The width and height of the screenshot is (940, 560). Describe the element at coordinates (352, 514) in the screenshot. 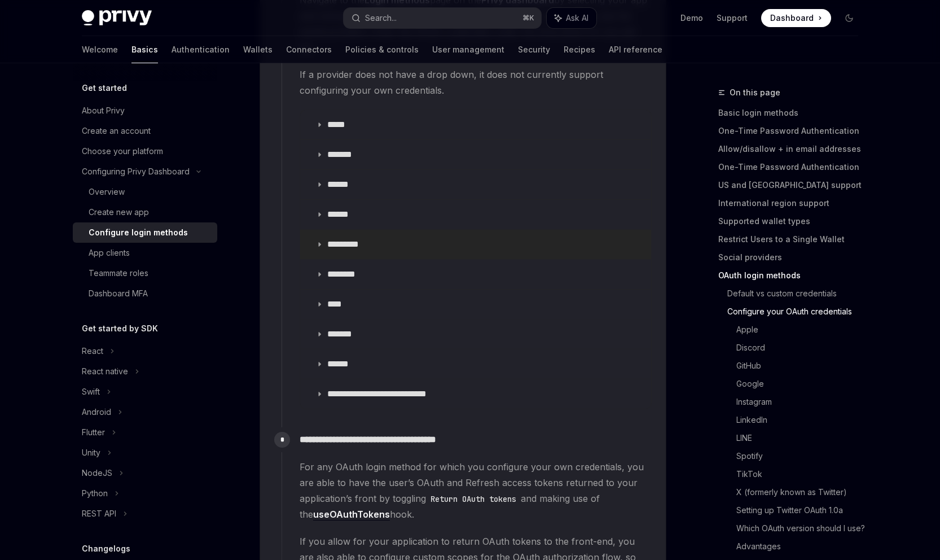

I see `a: useOAuthTokens` at that location.